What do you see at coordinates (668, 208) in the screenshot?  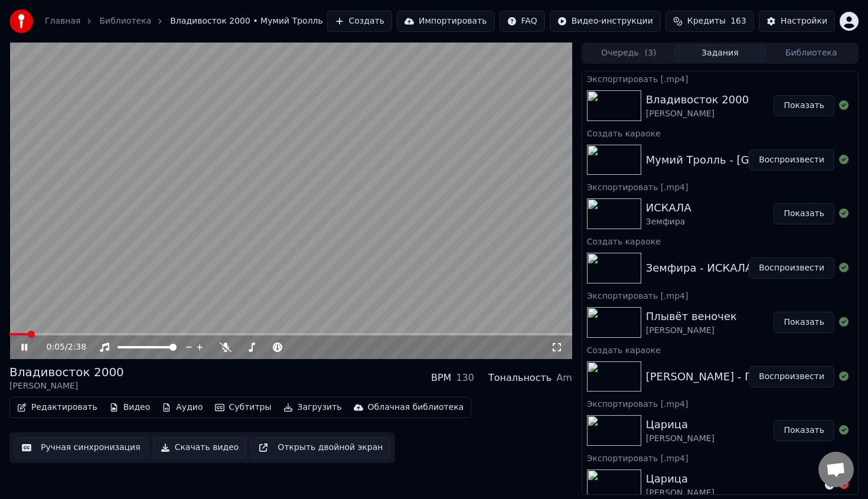 I see `div: ИСКАЛА` at bounding box center [668, 208].